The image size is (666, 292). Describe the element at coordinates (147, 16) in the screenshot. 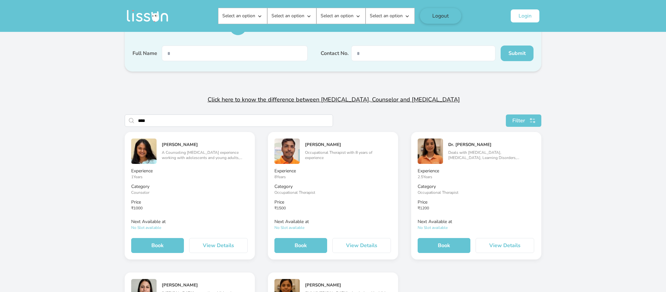

I see `img: Lissun` at that location.